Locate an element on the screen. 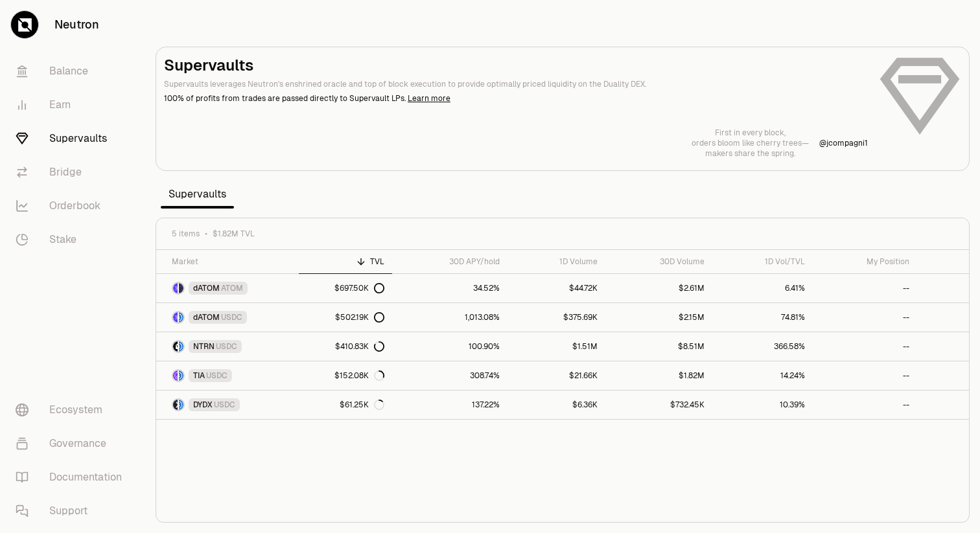 This screenshot has width=980, height=533. span: DYDX is located at coordinates (203, 405).